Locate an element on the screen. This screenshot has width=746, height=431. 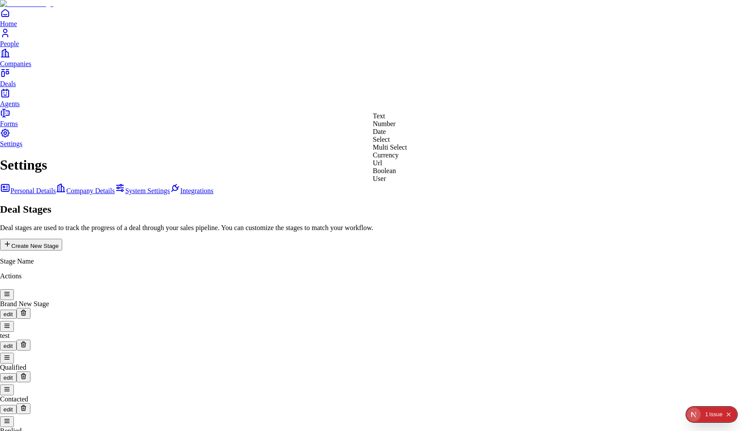
span: User is located at coordinates (380, 178).